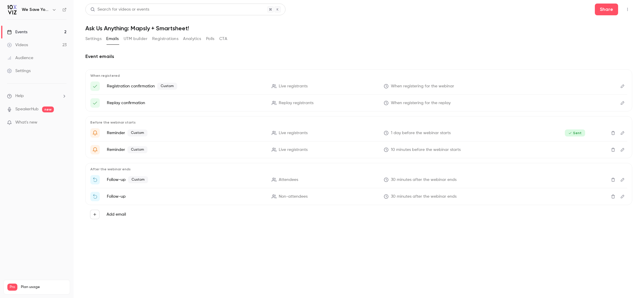 Image resolution: width=644 pixels, height=298 pixels. What do you see at coordinates (223, 39) in the screenshot?
I see `button: CTA` at bounding box center [223, 39].